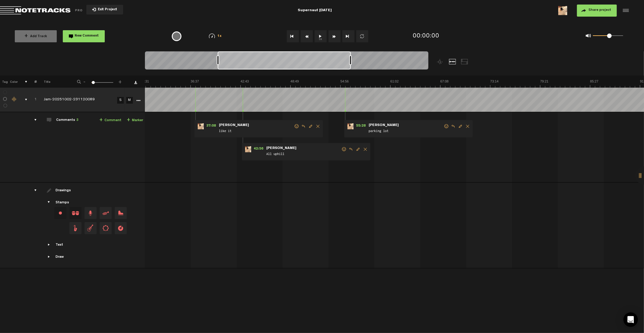  I want to click on div: Change stamp color.To change the color of an existing stamp, select the stamp on the right and th..., so click(60, 213).